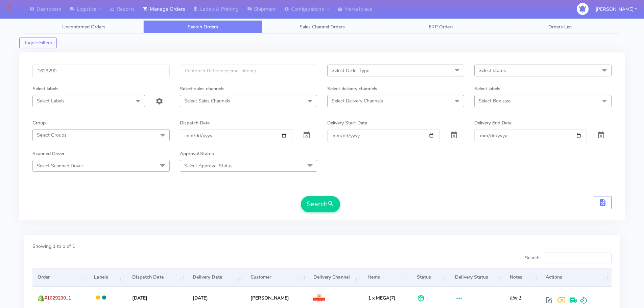  I want to click on label: Scanned Driver, so click(48, 154).